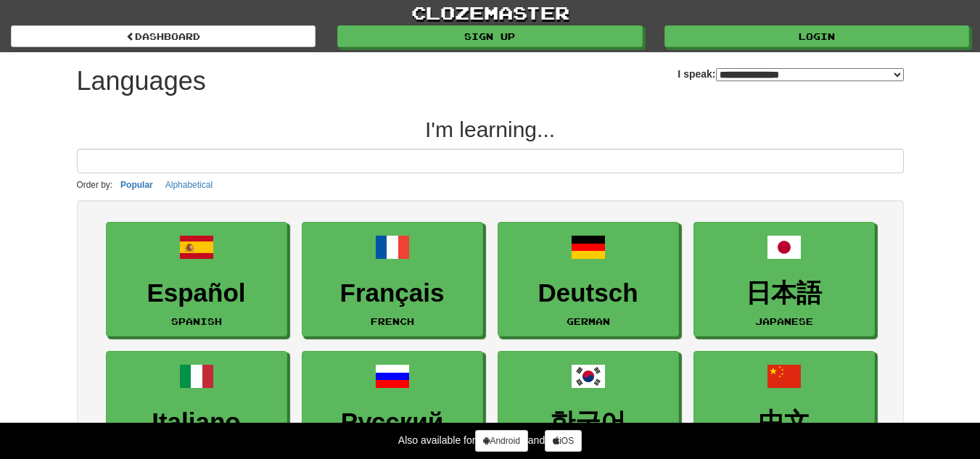 This screenshot has width=980, height=459. What do you see at coordinates (784, 292) in the screenshot?
I see `h3: 日本語` at bounding box center [784, 292].